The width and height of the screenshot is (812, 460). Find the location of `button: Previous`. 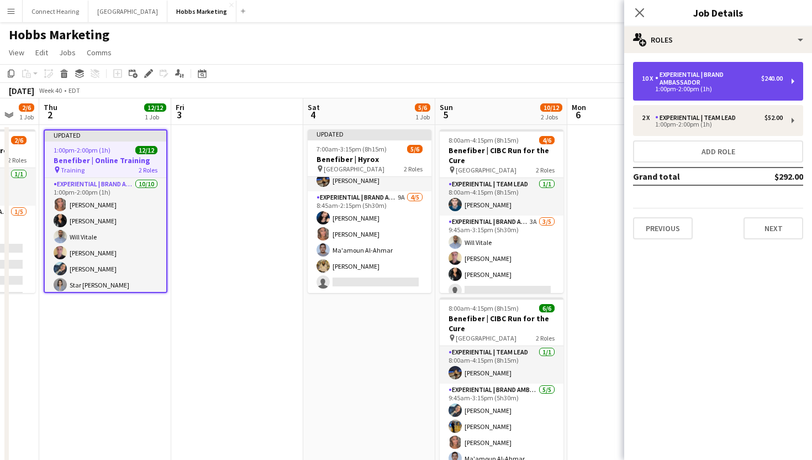

button: Previous is located at coordinates (663, 228).